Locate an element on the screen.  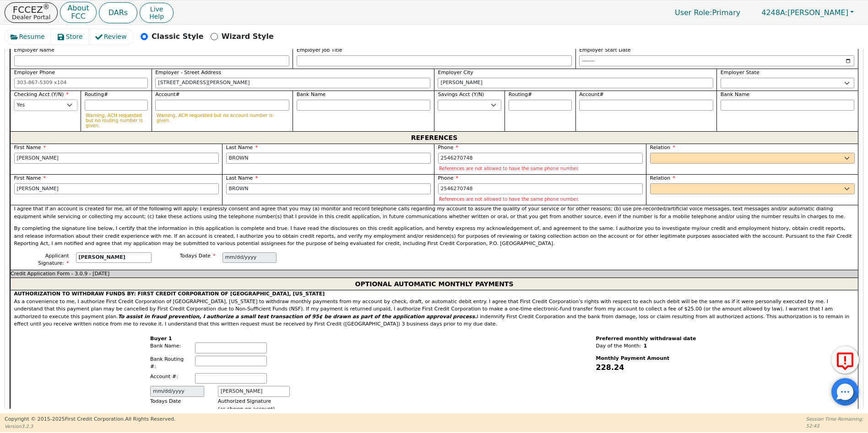
span: Review is located at coordinates (115, 37).